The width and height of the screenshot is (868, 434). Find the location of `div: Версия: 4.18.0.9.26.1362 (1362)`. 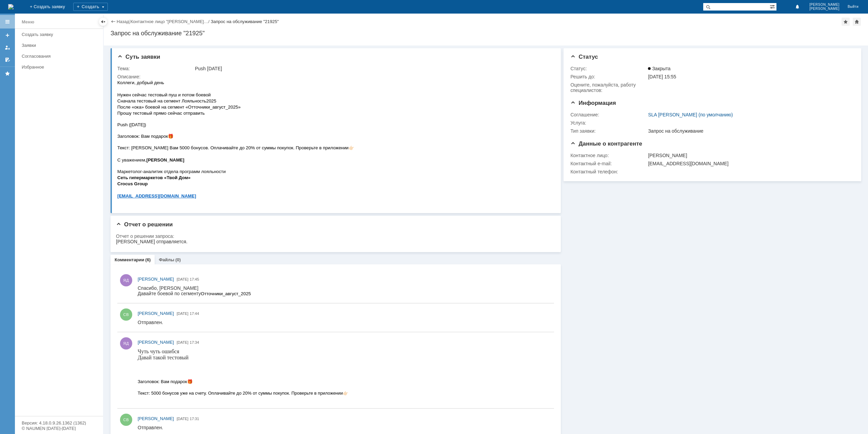

div: Версия: 4.18.0.9.26.1362 (1362) is located at coordinates (59, 423).